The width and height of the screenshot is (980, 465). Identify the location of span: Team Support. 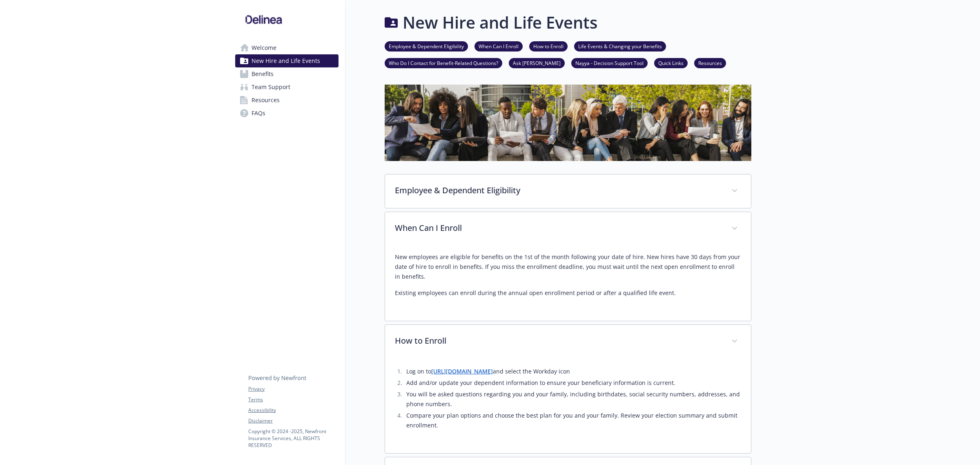
(271, 87).